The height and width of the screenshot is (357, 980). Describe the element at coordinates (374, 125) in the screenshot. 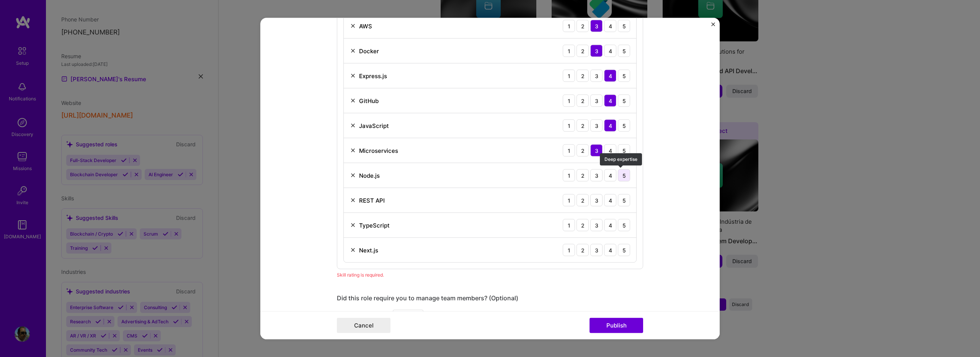

I see `div: JavaScript` at that location.